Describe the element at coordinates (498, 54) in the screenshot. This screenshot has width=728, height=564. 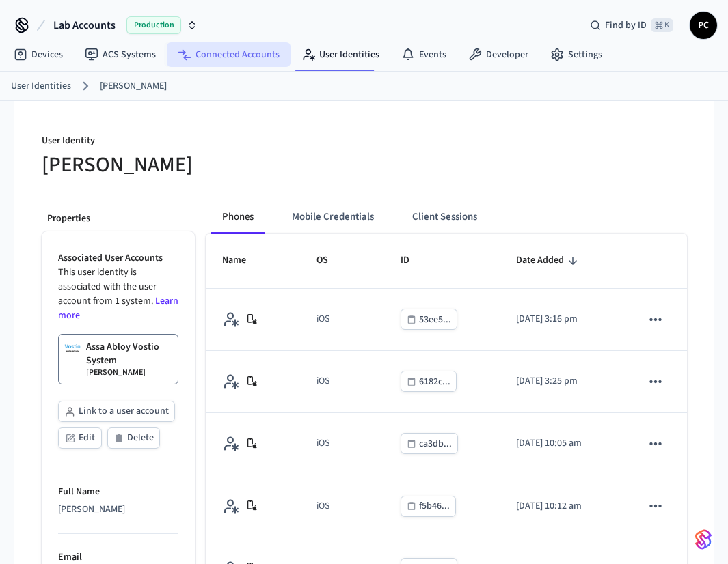
I see `a: Developer` at that location.